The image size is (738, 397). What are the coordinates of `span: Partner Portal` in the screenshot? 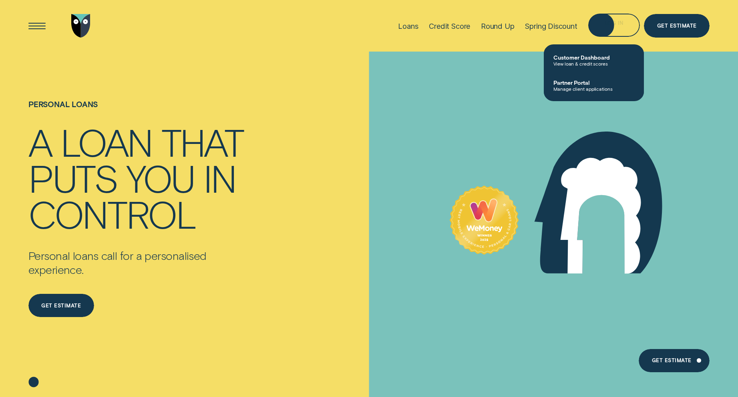 It's located at (593, 82).